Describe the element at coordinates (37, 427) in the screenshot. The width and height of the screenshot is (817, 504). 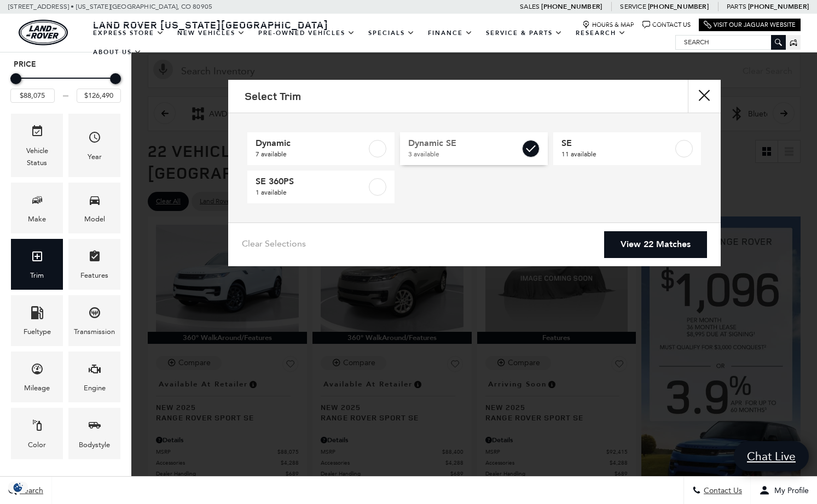
I see `span: Color` at that location.